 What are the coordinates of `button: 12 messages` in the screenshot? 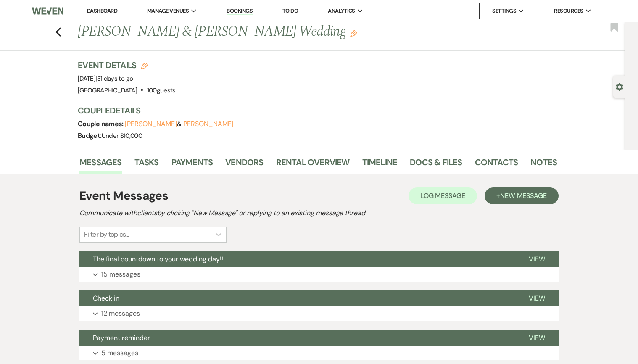 It's located at (319, 313).